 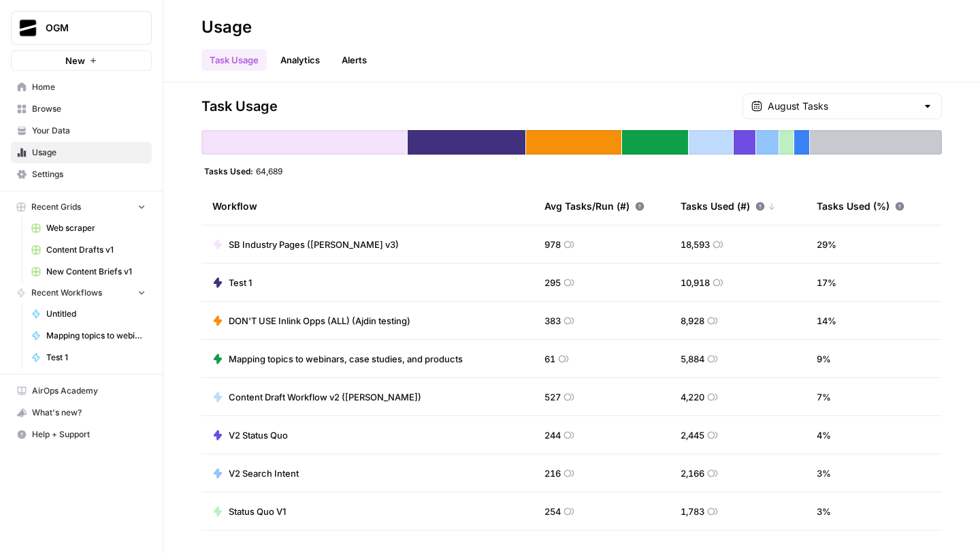 I want to click on span: New Content Briefs v1, so click(x=96, y=272).